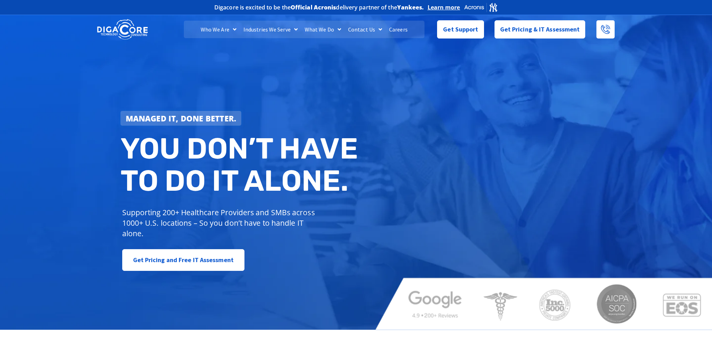 The height and width of the screenshot is (344, 712). What do you see at coordinates (481, 7) in the screenshot?
I see `img: Acronis` at bounding box center [481, 7].